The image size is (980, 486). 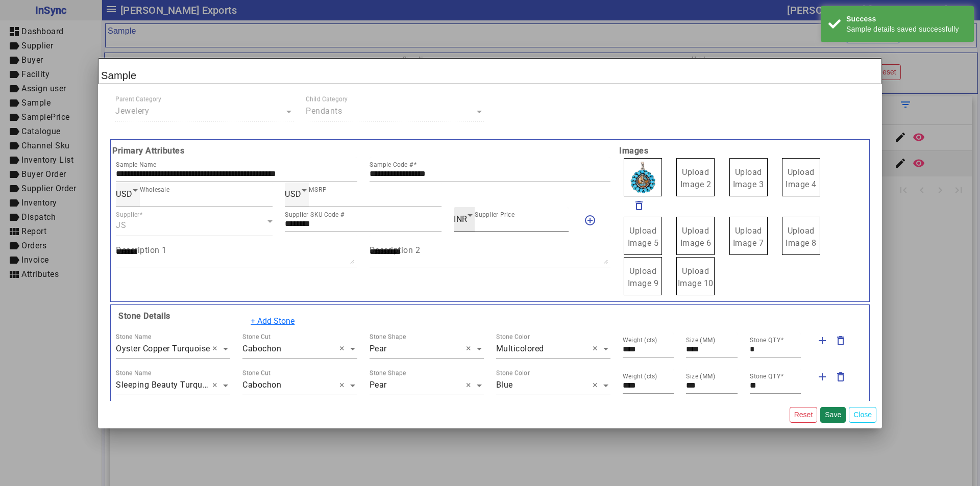 What do you see at coordinates (644, 237) in the screenshot?
I see `span: Upload Image 5` at bounding box center [644, 237].